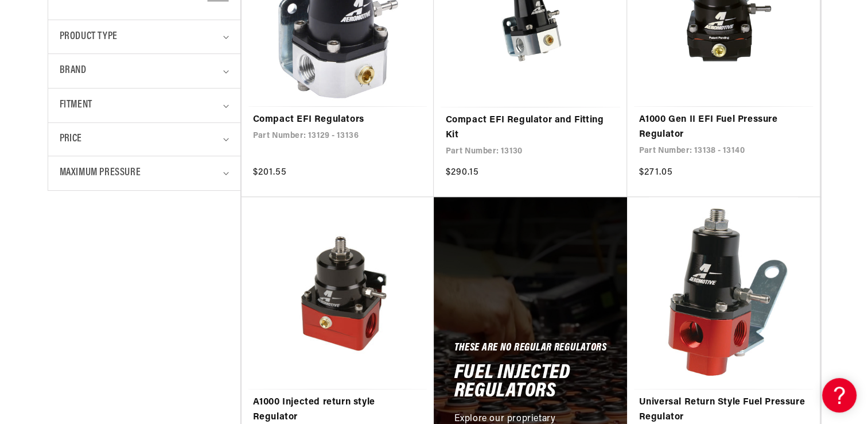 This screenshot has width=868, height=424. Describe the element at coordinates (144, 139) in the screenshot. I see `summary: Price` at that location.